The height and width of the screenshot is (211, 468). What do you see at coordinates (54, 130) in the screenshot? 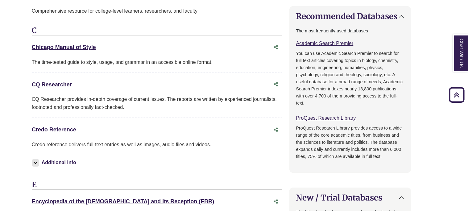
I see `a: Credo Reference` at bounding box center [54, 130].